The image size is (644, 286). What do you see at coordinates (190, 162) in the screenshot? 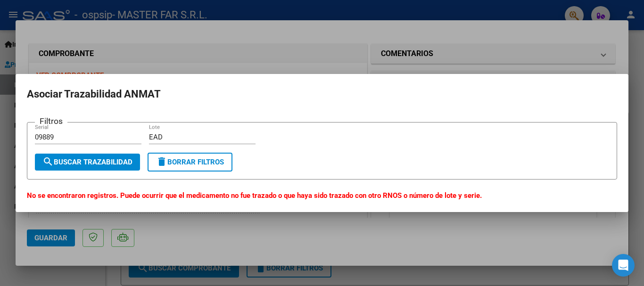
I see `button: Borrar Filtros` at bounding box center [190, 162].